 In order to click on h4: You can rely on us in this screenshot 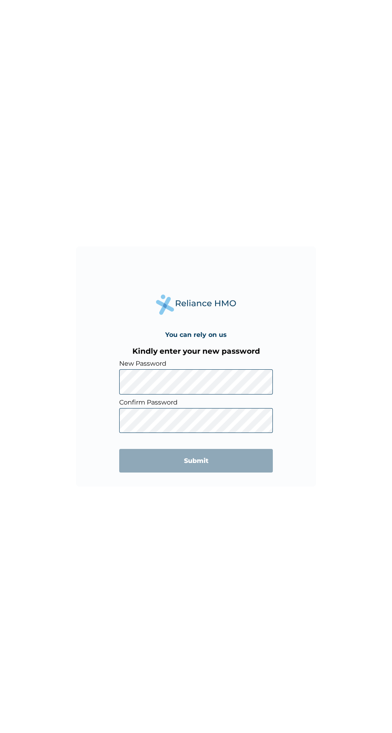, I will do `click(196, 334)`.